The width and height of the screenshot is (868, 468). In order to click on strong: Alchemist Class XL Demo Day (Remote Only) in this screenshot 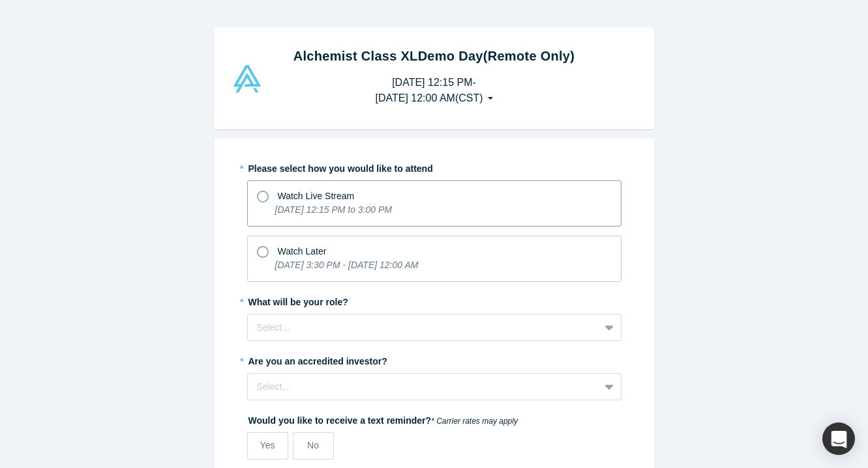, I will do `click(434, 56)`.